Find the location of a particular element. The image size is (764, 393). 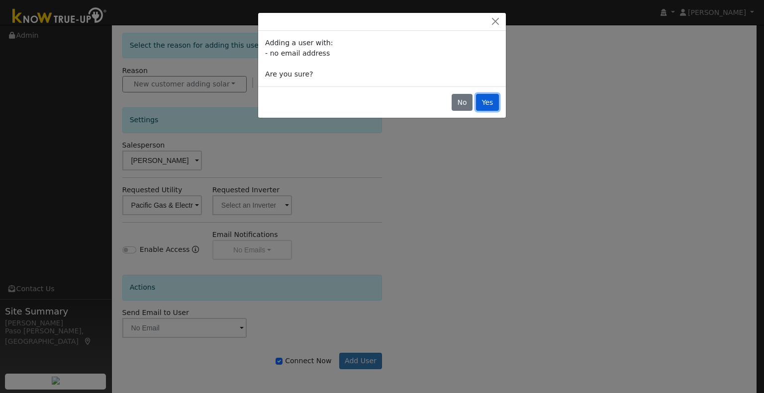

button: Close is located at coordinates (495, 21).